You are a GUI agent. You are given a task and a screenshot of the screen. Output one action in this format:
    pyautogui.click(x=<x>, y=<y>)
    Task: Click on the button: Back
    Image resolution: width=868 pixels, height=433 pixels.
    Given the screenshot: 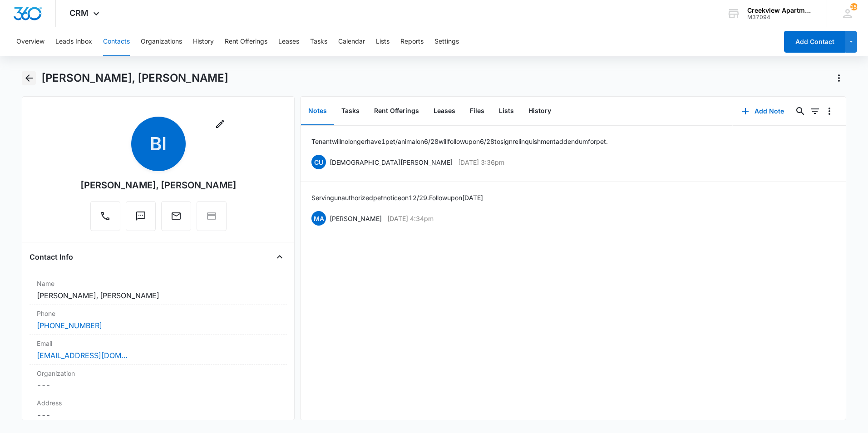 What is the action you would take?
    pyautogui.click(x=28, y=78)
    